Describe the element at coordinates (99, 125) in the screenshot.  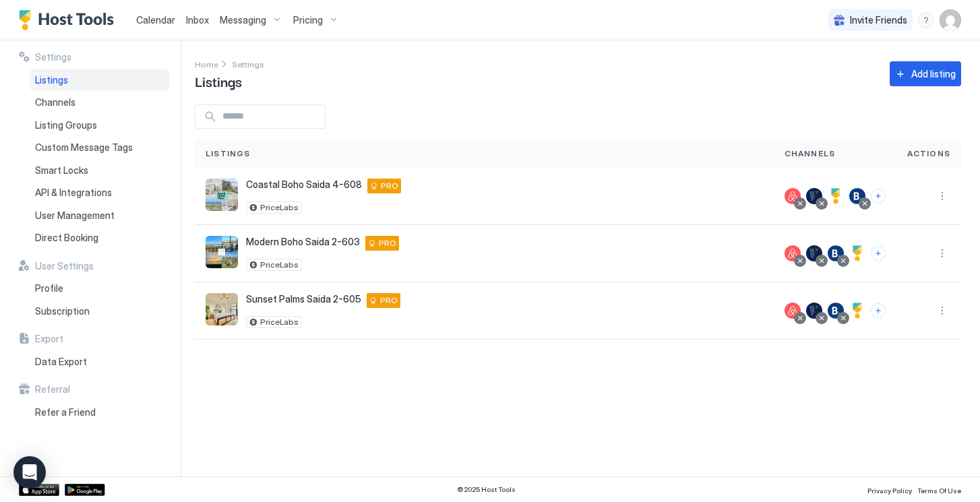
I see `a: Listing Groups` at that location.